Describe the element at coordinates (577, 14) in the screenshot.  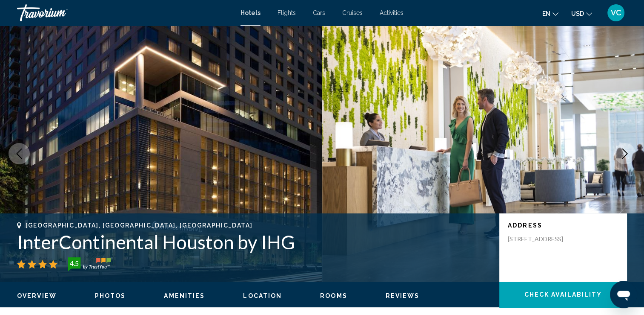
I see `span: USD` at that location.